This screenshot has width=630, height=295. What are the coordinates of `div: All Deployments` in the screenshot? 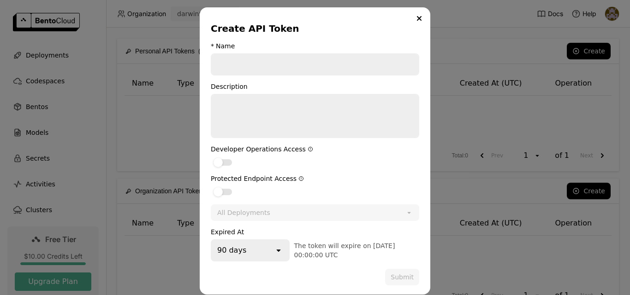 It's located at (243, 213).